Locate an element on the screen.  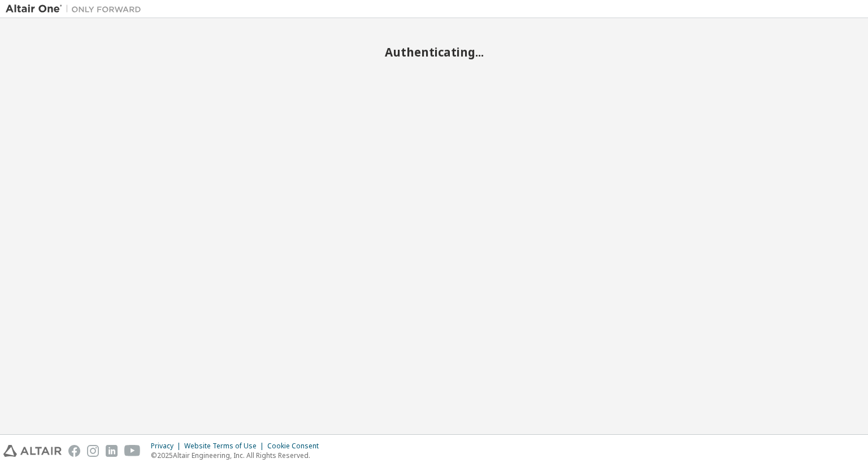
div: Cookie Consent is located at coordinates (296, 445).